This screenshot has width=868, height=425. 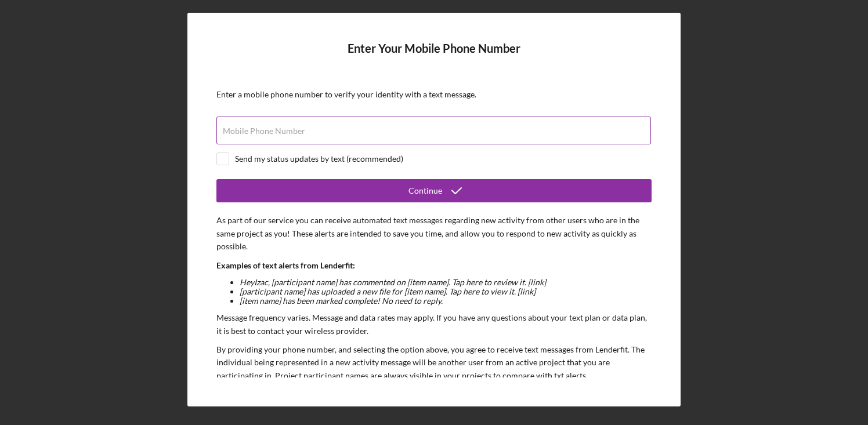 What do you see at coordinates (446, 292) in the screenshot?
I see `li: [participant name] has uploaded a new file for [item name]. Tap here to view it. [link]` at bounding box center [446, 292].